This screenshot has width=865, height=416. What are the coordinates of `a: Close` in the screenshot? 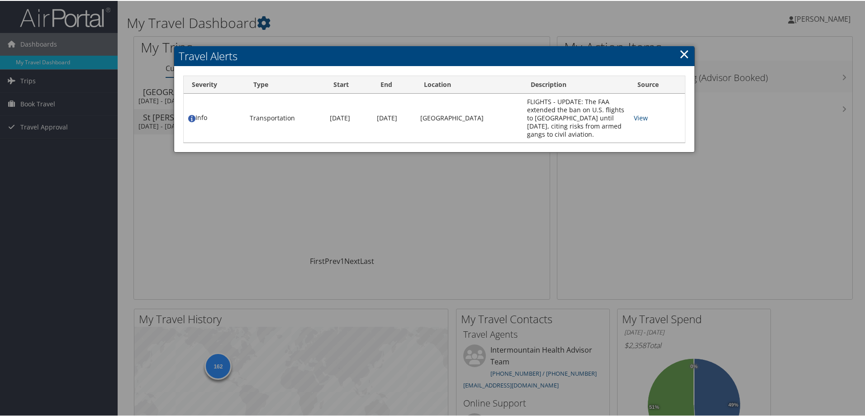 It's located at (684, 53).